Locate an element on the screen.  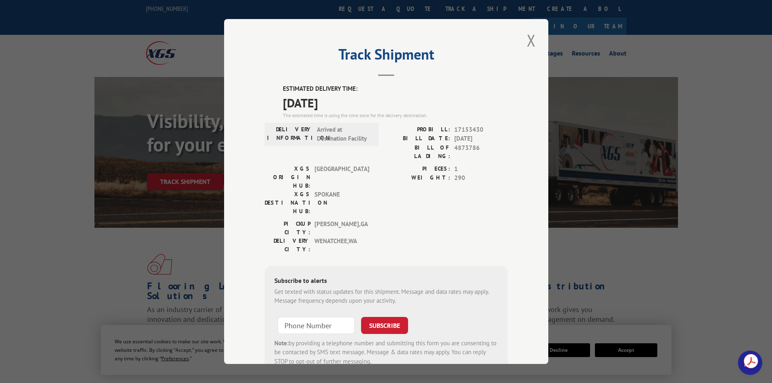
label: WEIGHT: is located at coordinates (418, 178).